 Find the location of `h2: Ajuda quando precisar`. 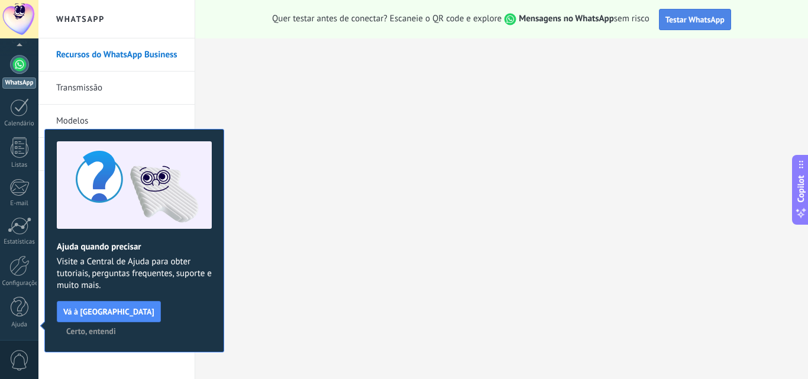

h2: Ajuda quando precisar is located at coordinates (134, 247).